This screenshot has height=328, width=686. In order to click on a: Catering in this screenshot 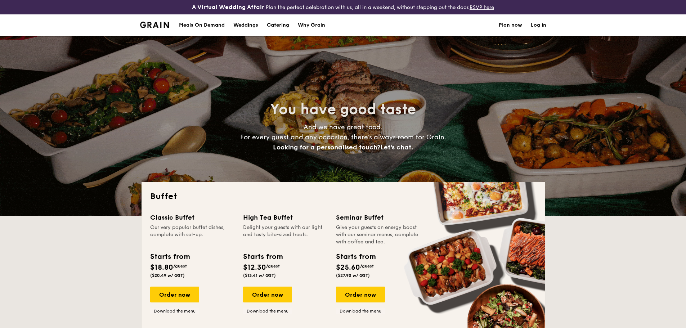, I will do `click(278, 25)`.